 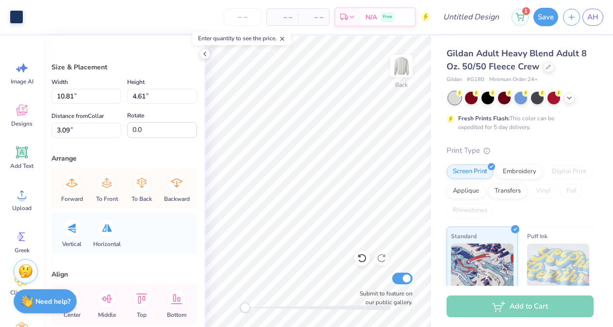 I want to click on strong: Need help?, so click(x=53, y=302).